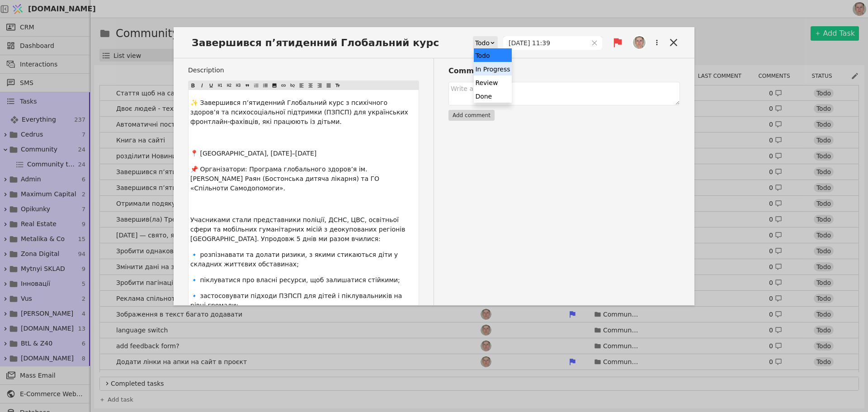 The width and height of the screenshot is (868, 412). I want to click on span: Завершився п’ятиденний Глобальний курс, so click(318, 42).